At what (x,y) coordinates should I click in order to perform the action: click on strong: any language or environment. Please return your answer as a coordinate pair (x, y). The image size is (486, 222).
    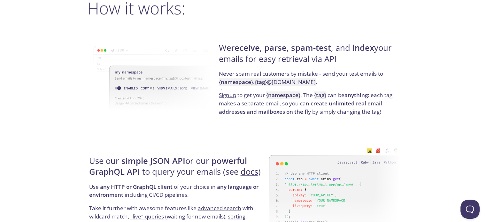
    Looking at the image, I should click on (174, 191).